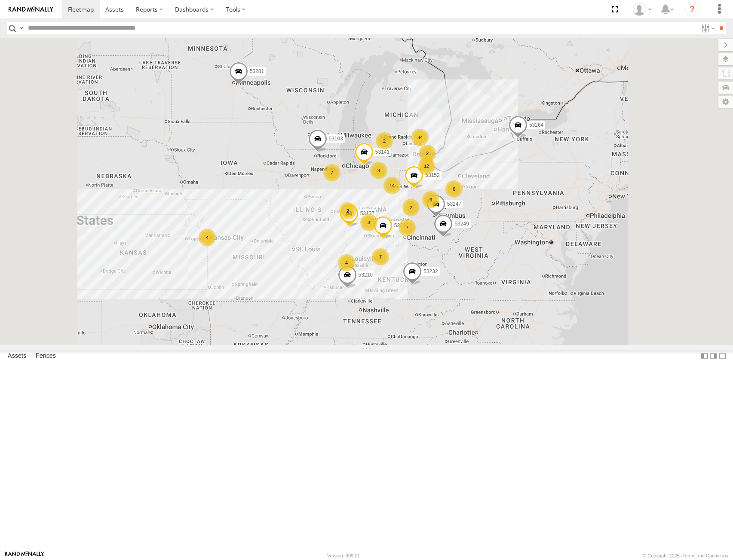 This screenshot has height=560, width=733. I want to click on div: 34, so click(420, 138).